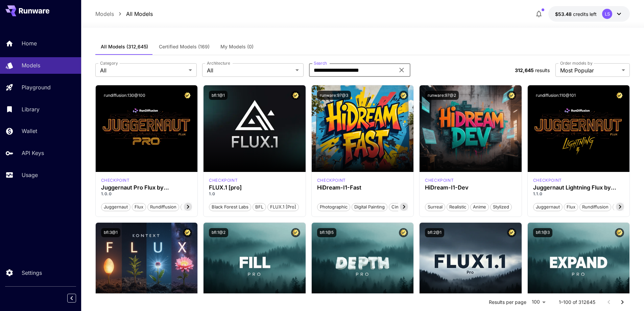 The image size is (644, 311). I want to click on p: Playground, so click(36, 87).